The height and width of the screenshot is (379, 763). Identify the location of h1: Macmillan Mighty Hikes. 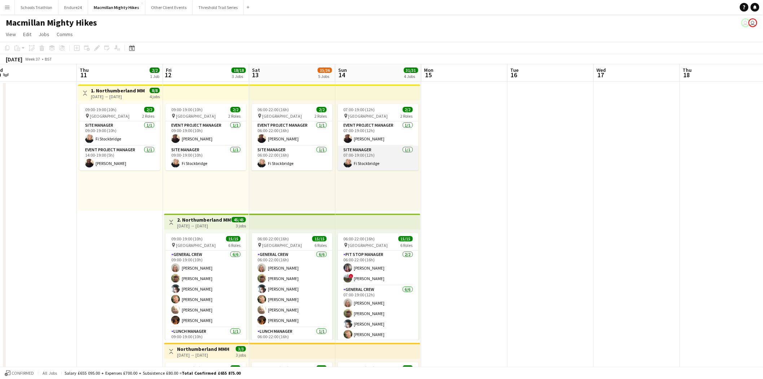
(51, 23).